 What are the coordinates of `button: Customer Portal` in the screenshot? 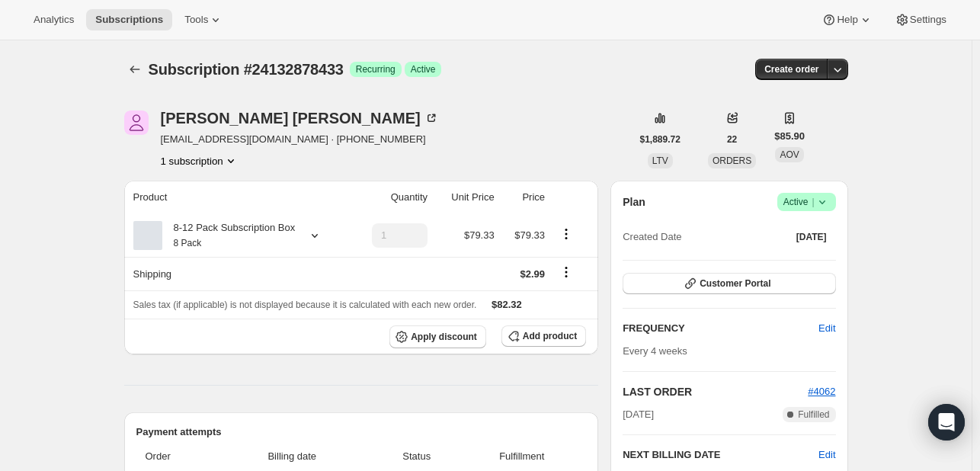 It's located at (728, 284).